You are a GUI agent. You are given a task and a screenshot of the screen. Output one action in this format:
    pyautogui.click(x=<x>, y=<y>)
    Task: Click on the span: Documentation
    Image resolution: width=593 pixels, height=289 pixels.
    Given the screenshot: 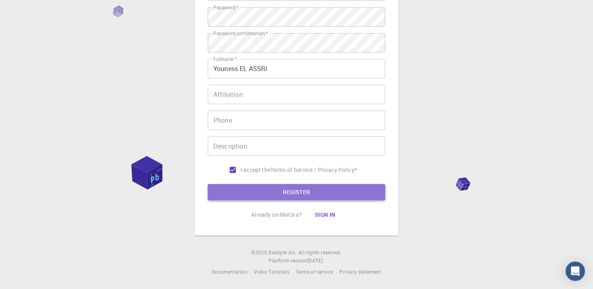 What is the action you would take?
    pyautogui.click(x=230, y=272)
    